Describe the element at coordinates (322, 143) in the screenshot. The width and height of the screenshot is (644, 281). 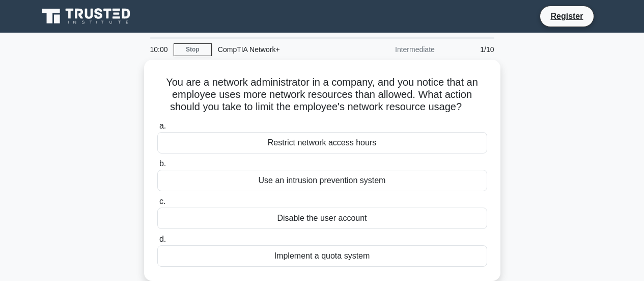
I see `div: Restrict network access hours` at that location.